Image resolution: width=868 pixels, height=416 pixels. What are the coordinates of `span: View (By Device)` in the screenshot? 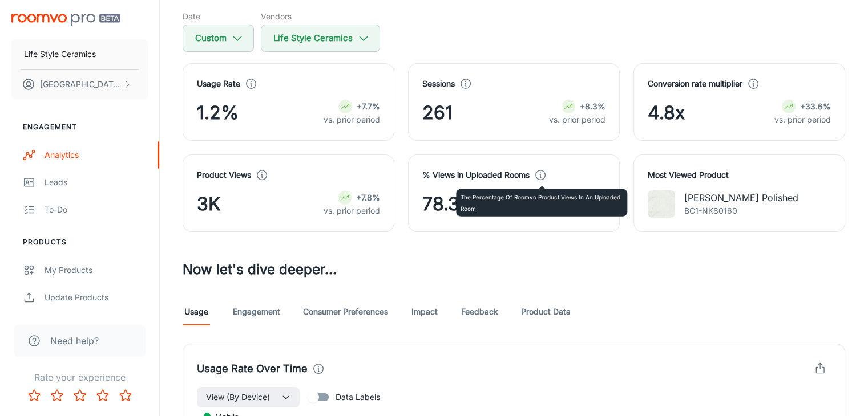 It's located at (238, 397).